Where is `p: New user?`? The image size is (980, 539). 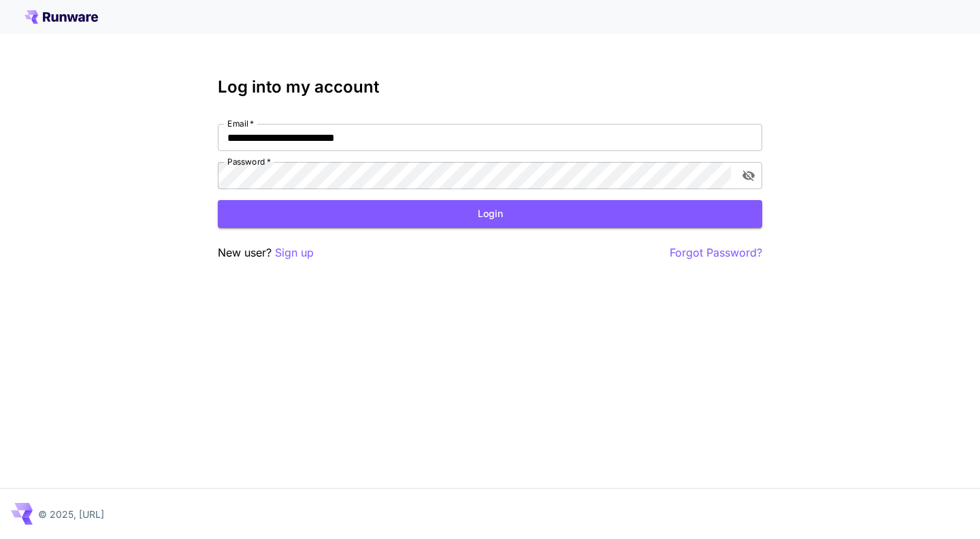 p: New user? is located at coordinates (265, 253).